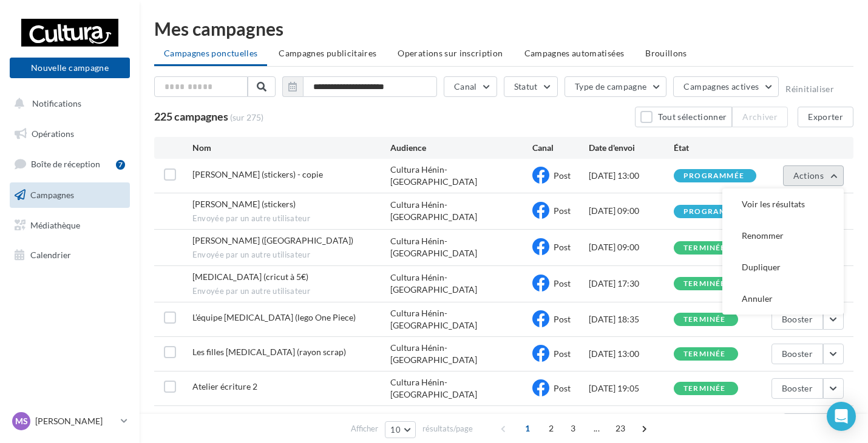 Image resolution: width=868 pixels, height=443 pixels. I want to click on button: Archiver, so click(760, 117).